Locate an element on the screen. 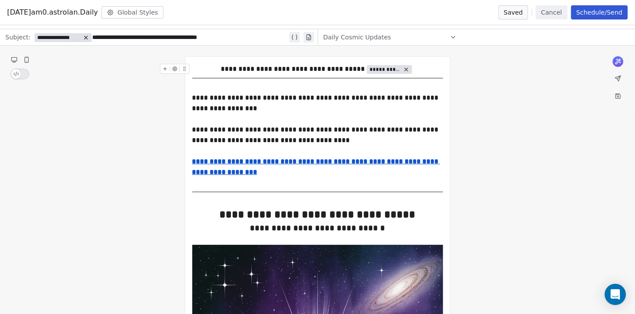  span: Subject: is located at coordinates (18, 39).